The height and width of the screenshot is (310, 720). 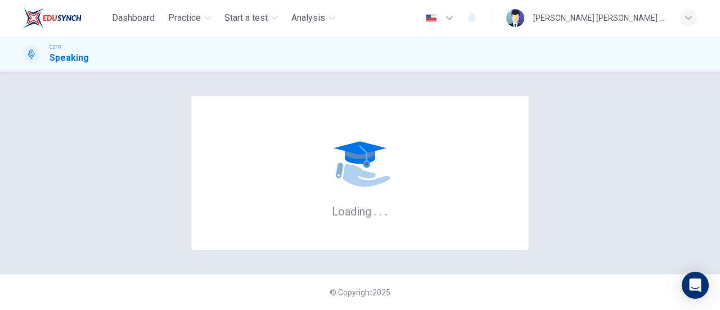 What do you see at coordinates (246, 18) in the screenshot?
I see `span: Start a test` at bounding box center [246, 18].